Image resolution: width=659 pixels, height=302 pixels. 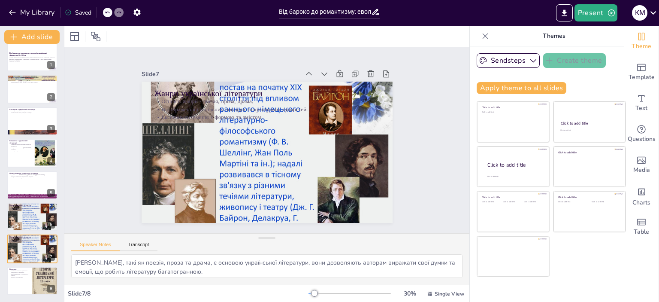 What do you see at coordinates (96, 36) in the screenshot?
I see `span: Position` at bounding box center [96, 36].